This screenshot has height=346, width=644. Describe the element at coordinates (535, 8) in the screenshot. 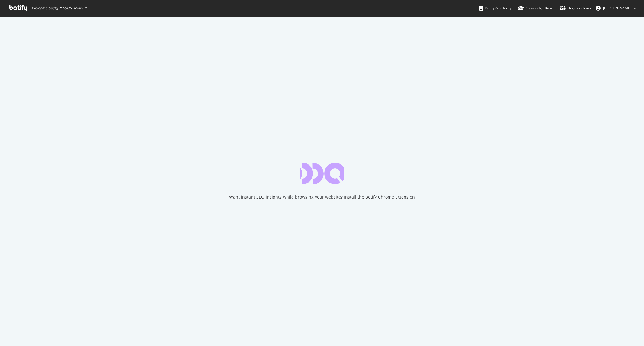

I see `div: Knowledge Base` at that location.